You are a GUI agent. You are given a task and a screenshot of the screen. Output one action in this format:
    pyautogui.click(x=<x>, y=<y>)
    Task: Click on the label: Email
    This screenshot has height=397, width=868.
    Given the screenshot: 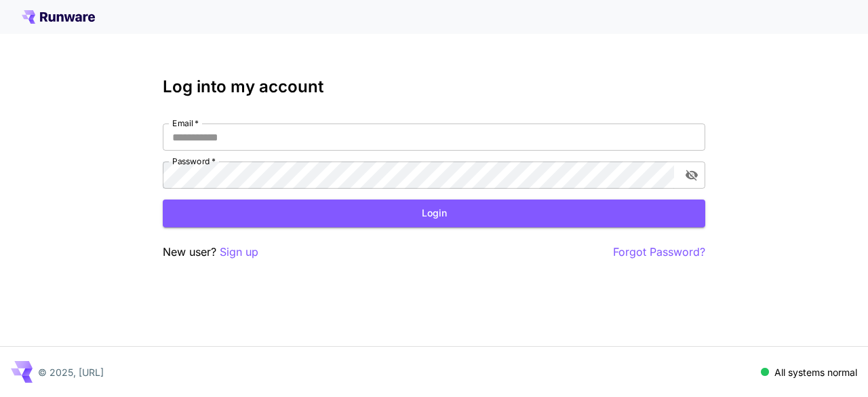 What is the action you would take?
    pyautogui.click(x=185, y=123)
    